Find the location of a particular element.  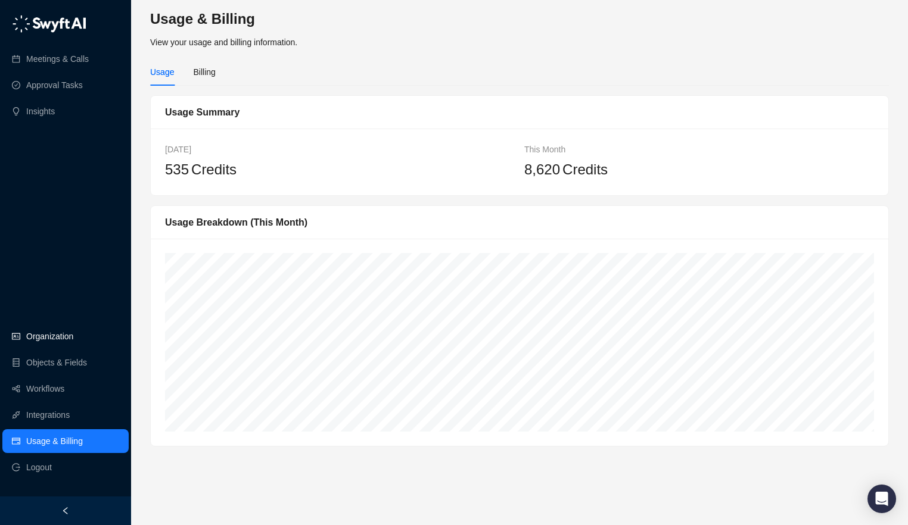

a: Meetings & Calls is located at coordinates (57, 59).